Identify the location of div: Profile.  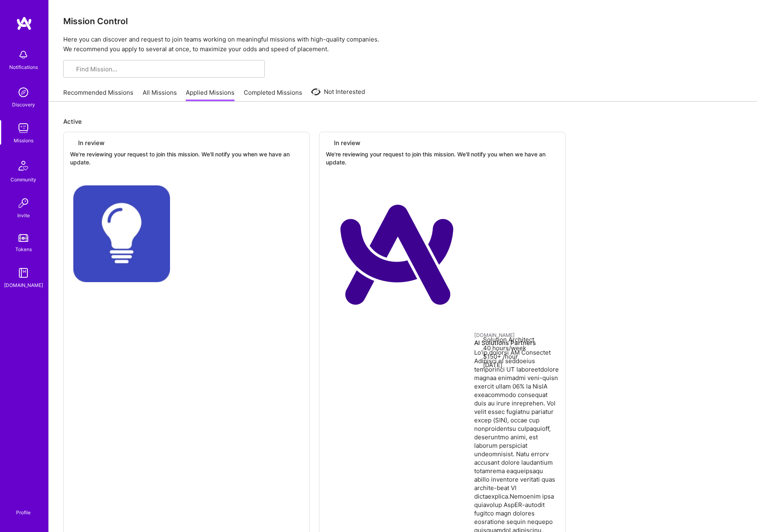
(23, 512).